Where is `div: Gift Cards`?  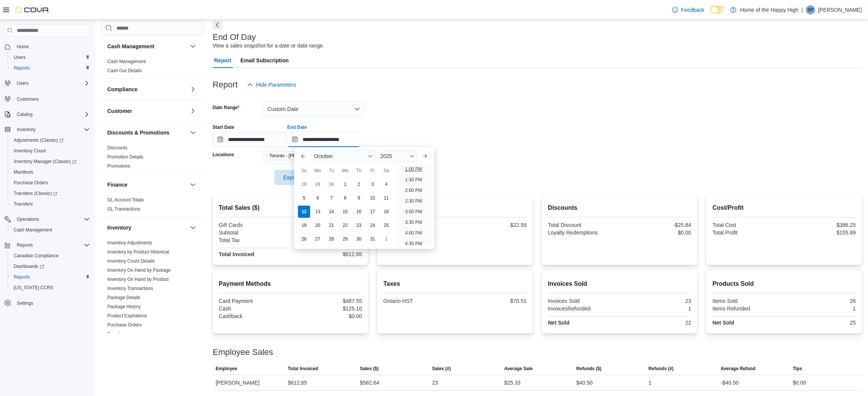 div: Gift Cards is located at coordinates (254, 225).